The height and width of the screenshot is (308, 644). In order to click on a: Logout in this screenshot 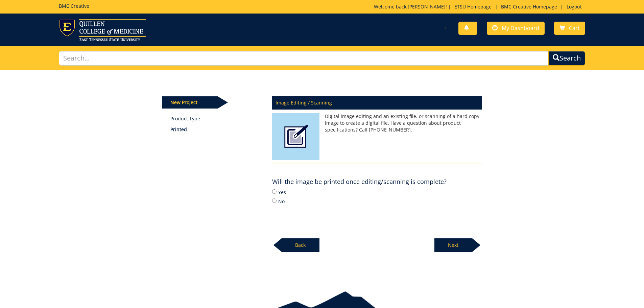, I will do `click(574, 6)`.